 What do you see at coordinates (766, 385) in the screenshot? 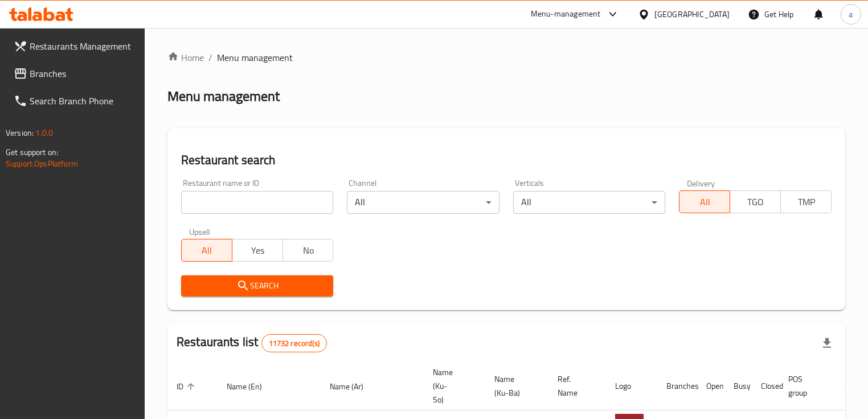
I see `th: Closed` at bounding box center [766, 385].